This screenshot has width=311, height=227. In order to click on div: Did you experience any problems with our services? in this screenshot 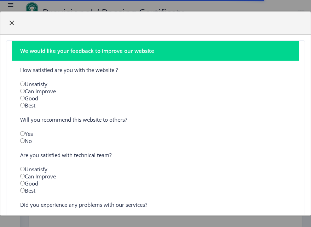, I will do `click(155, 204)`.